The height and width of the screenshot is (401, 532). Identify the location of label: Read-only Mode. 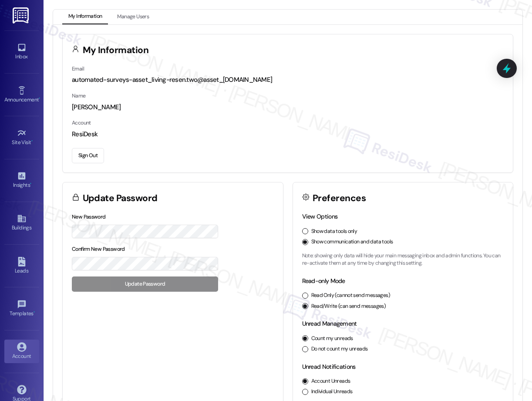
(323, 281).